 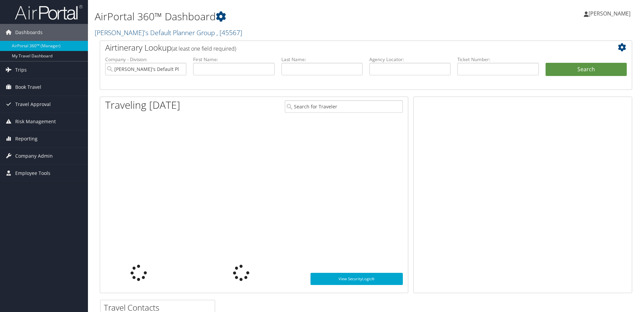 What do you see at coordinates (586, 70) in the screenshot?
I see `button: Search` at bounding box center [586, 70].